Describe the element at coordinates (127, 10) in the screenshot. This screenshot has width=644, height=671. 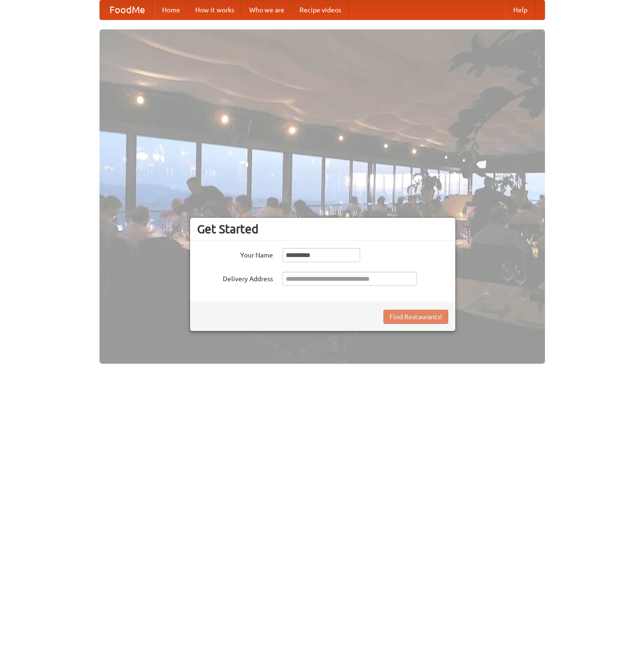
I see `a: FoodMe` at that location.